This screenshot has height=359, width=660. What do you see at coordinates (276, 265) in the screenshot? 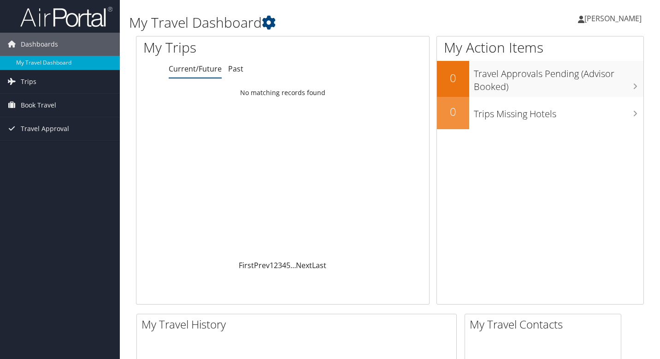
I see `a: 2` at bounding box center [276, 265].